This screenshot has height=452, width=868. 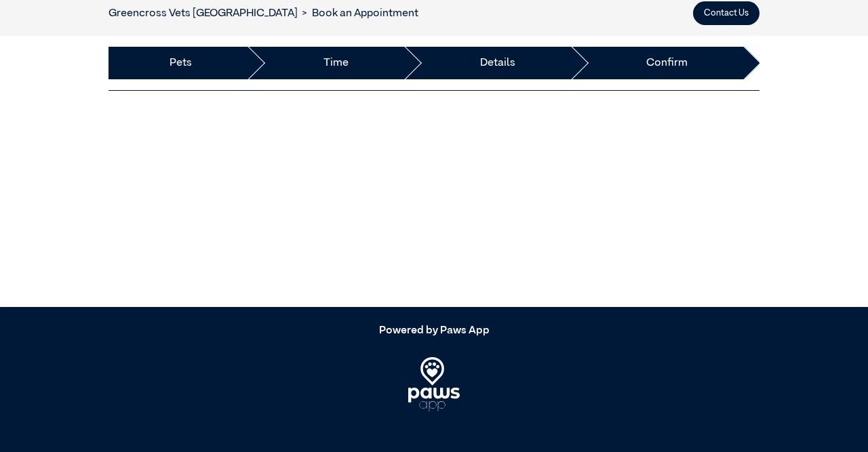 I want to click on a: Details, so click(x=498, y=63).